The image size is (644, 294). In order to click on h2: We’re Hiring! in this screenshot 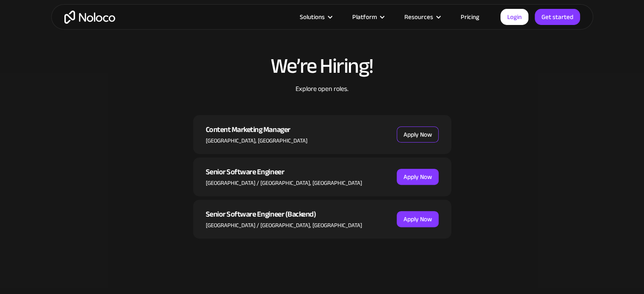, I will do `click(322, 66)`.